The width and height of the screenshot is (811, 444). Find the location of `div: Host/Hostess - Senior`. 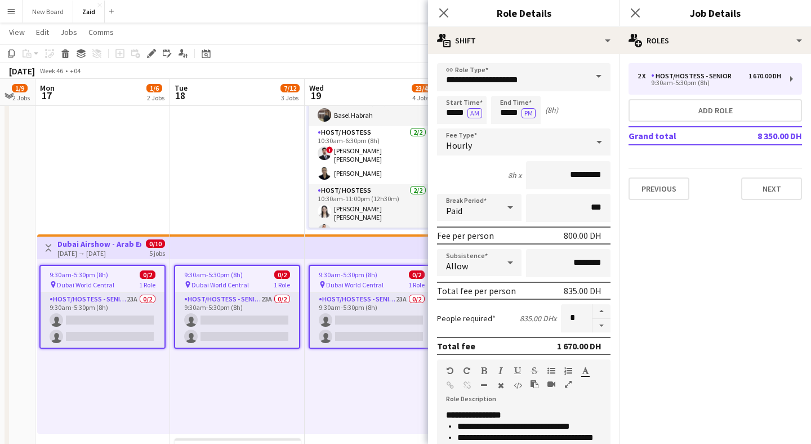

div: Host/Hostess - Senior is located at coordinates (693, 76).